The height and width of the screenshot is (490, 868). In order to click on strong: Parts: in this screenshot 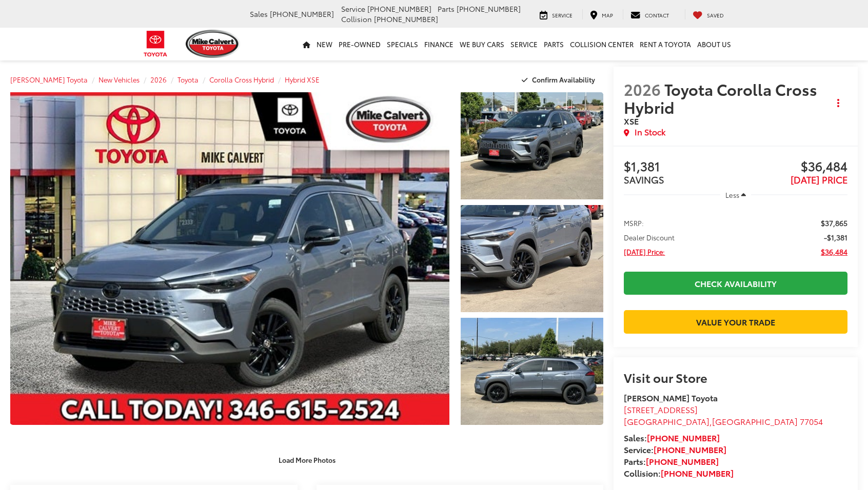, I will do `click(671, 461)`.